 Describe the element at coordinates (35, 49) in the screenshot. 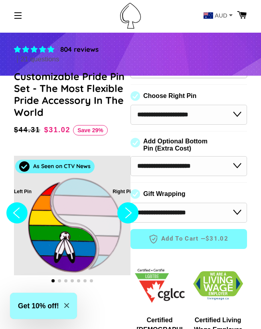

I see `span: 4.83 stars` at that location.